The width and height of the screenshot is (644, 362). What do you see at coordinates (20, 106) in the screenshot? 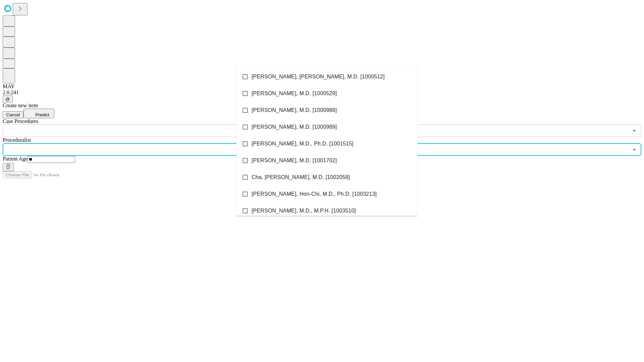
I see `span: Create new item` at bounding box center [20, 106].